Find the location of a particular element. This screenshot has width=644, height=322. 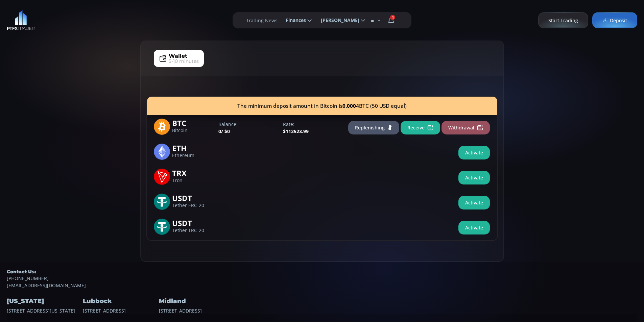

button: Withdrawal is located at coordinates (465, 127).